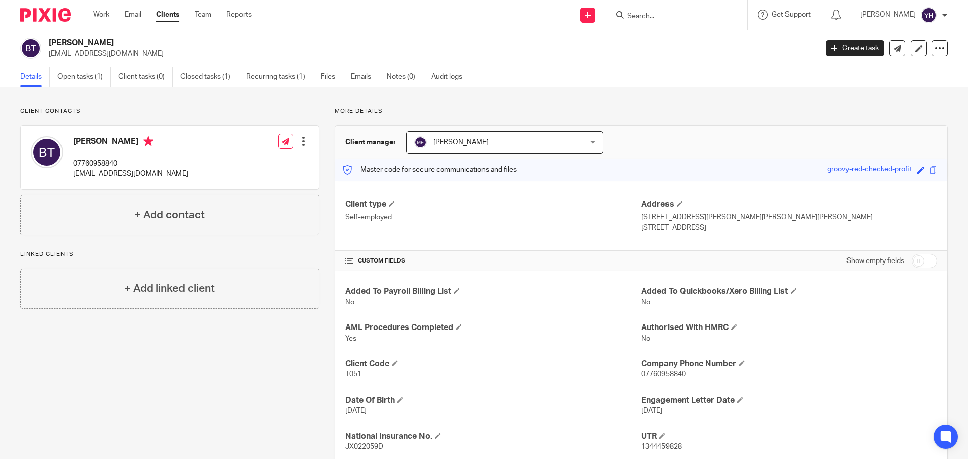  I want to click on span: JX022059D, so click(364, 447).